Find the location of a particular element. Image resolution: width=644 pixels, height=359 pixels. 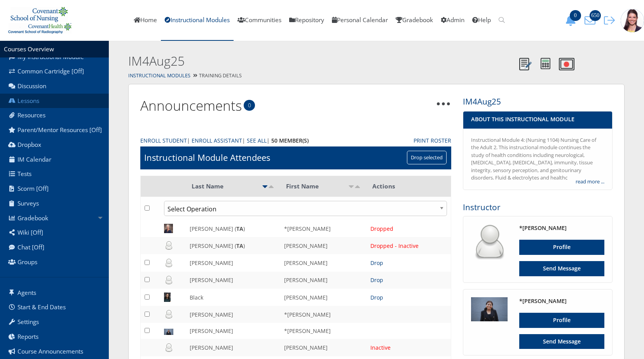

img: Notes is located at coordinates (526, 64).